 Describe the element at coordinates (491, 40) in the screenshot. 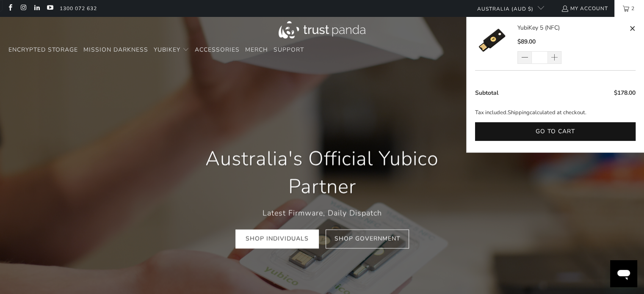

I see `img: YubiKey 5 (NFC)` at that location.